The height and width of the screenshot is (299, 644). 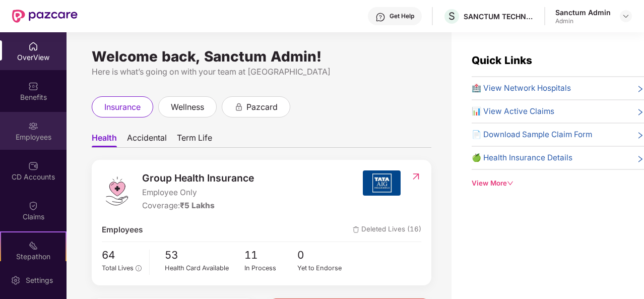 What do you see at coordinates (33, 126) in the screenshot?
I see `img: svg+xml;base64,PHN2ZyBpZD0iRW1wbG95ZWVzIiB4bWxucz0iaHR0cDovL3d3dy53My5vcmcvMjAwMC9zdmciIHdpZHRoPS...` at bounding box center [33, 126].